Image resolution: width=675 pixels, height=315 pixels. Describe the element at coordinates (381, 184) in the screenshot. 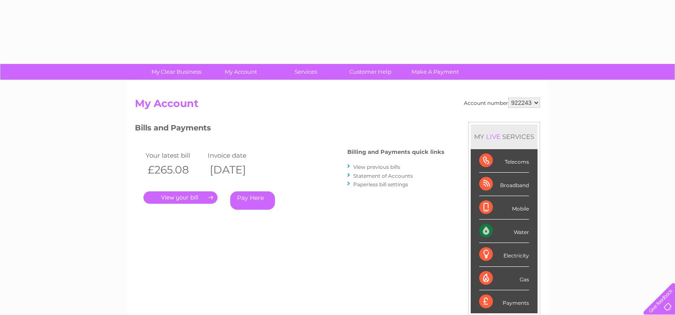

I see `a: Paperless bill settings` at that location.